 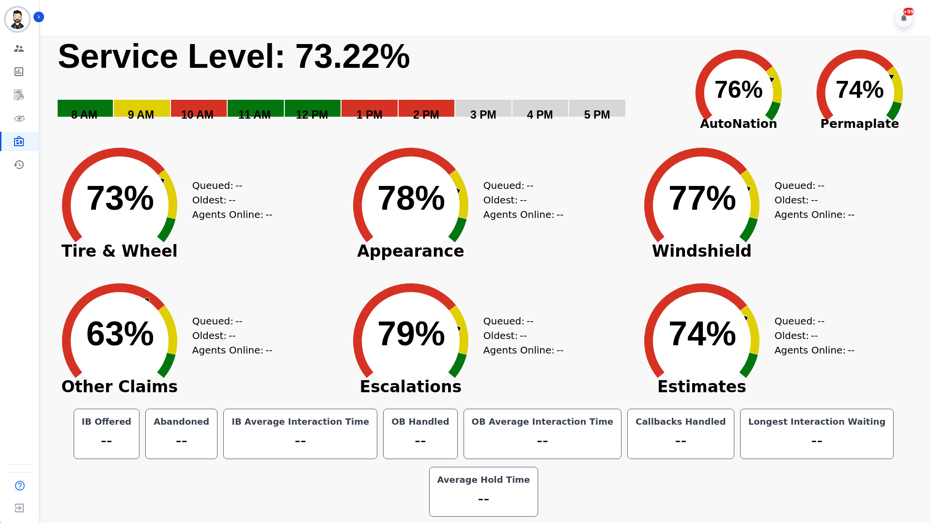 I want to click on text: 79%, so click(x=411, y=334).